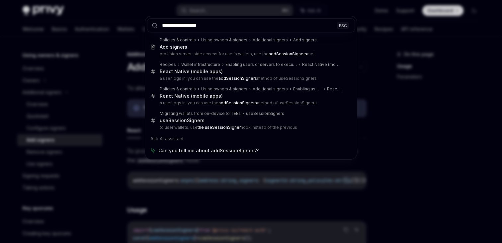 This screenshot has width=502, height=243. Describe the element at coordinates (343, 25) in the screenshot. I see `div: ESC` at that location.